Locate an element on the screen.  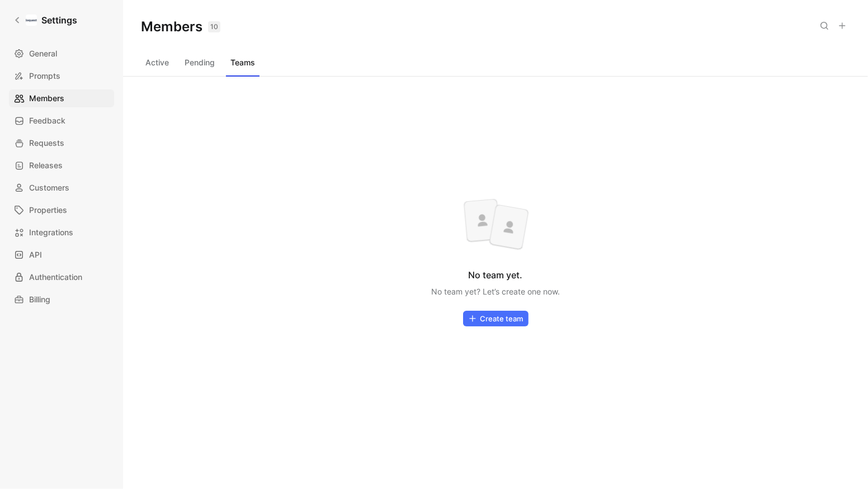
a: Members is located at coordinates (62, 98).